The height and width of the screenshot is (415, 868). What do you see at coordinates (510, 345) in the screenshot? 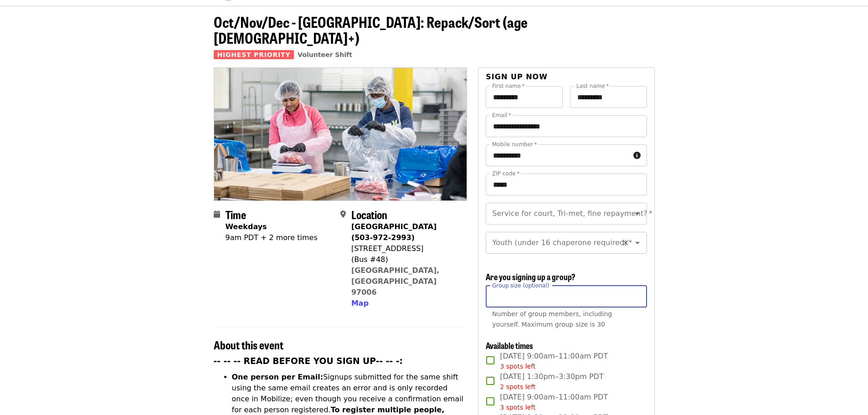
I see `span: Available times` at bounding box center [510, 345].